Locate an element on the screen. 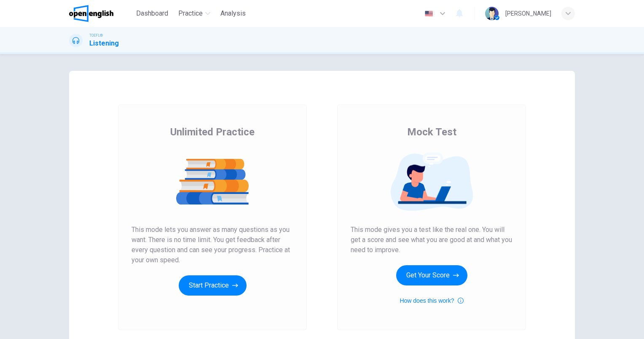 The image size is (644, 339). img: OpenEnglish logo is located at coordinates (91, 13).